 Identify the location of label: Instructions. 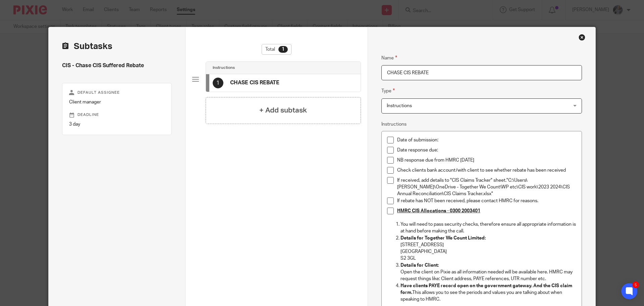
(394, 124).